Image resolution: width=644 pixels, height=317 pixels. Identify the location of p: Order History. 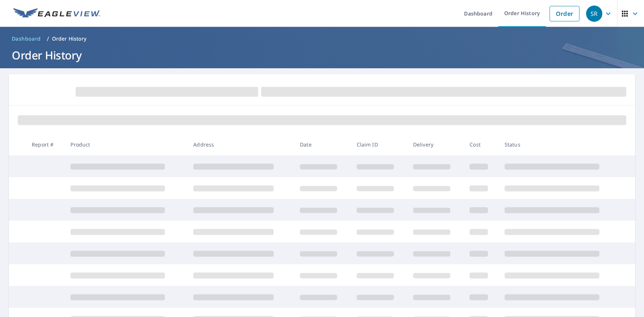
(69, 39).